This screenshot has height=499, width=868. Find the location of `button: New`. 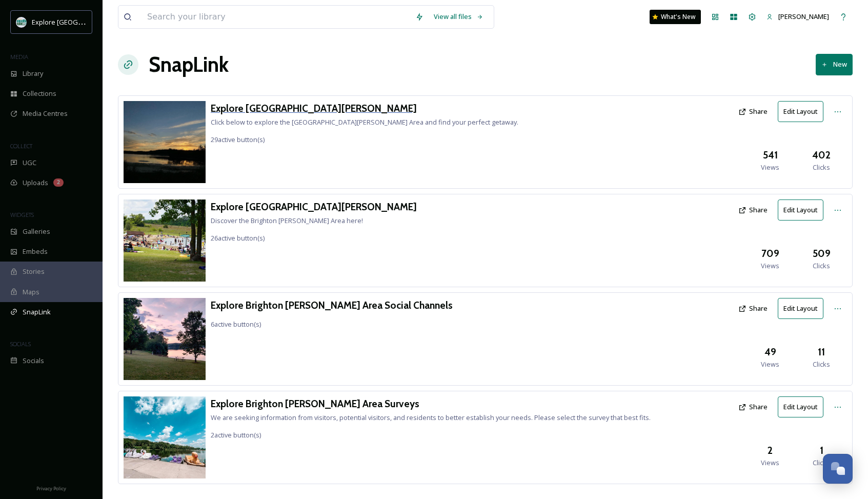

button: New is located at coordinates (834, 64).